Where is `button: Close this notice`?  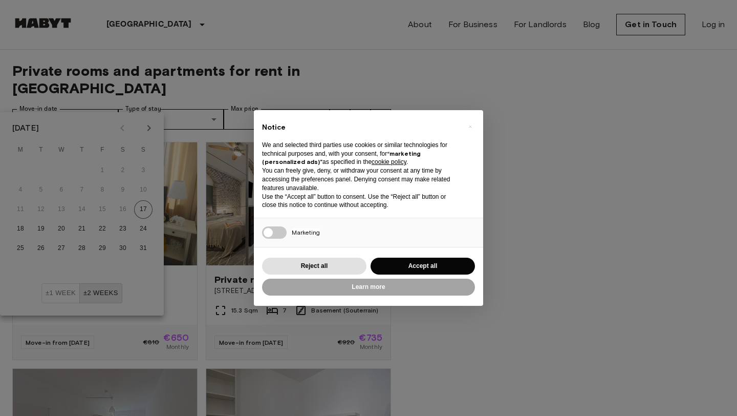
button: Close this notice is located at coordinates (470, 126).